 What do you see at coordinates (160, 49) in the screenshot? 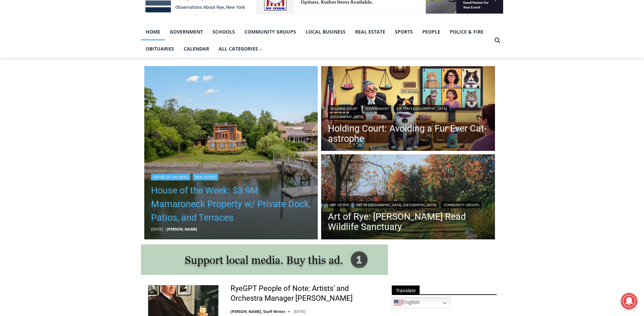
I see `a: Obituaries` at bounding box center [160, 49].